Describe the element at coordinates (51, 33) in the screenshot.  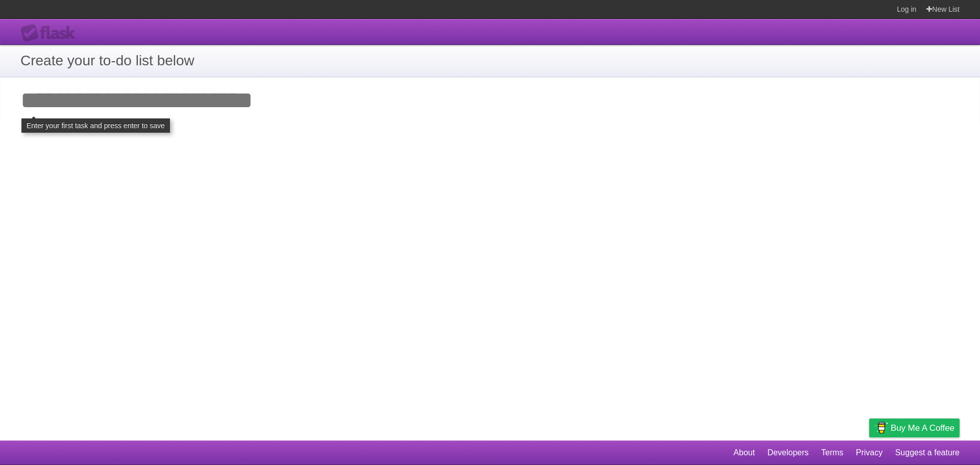
I see `div: Flask` at that location.